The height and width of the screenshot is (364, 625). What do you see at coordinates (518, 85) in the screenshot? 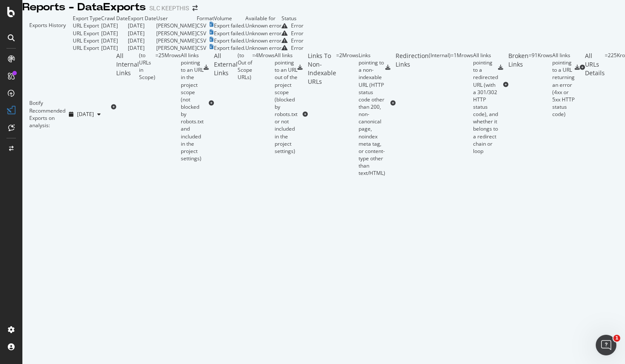
I see `div: Broken Links` at bounding box center [518, 85].